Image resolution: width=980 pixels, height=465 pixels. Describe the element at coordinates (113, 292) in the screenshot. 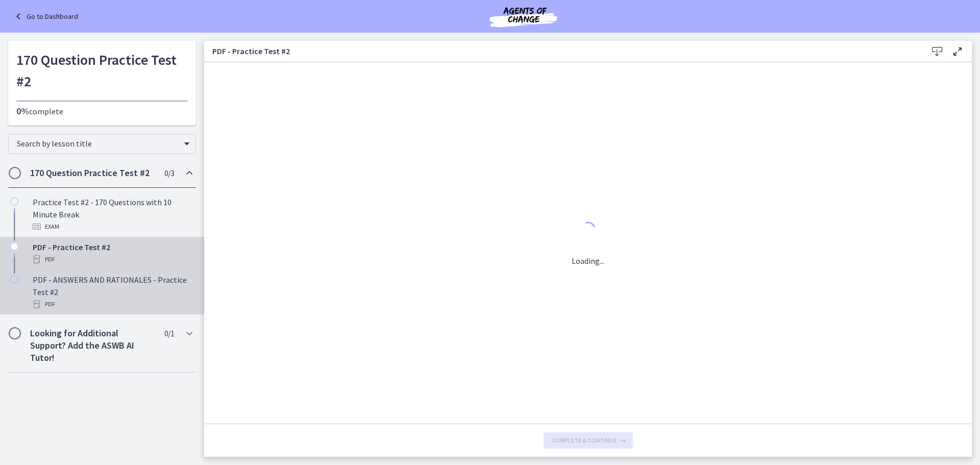

I see `div: PDF - ANSWERS AND RATIONALES - Practice Test #2` at that location.